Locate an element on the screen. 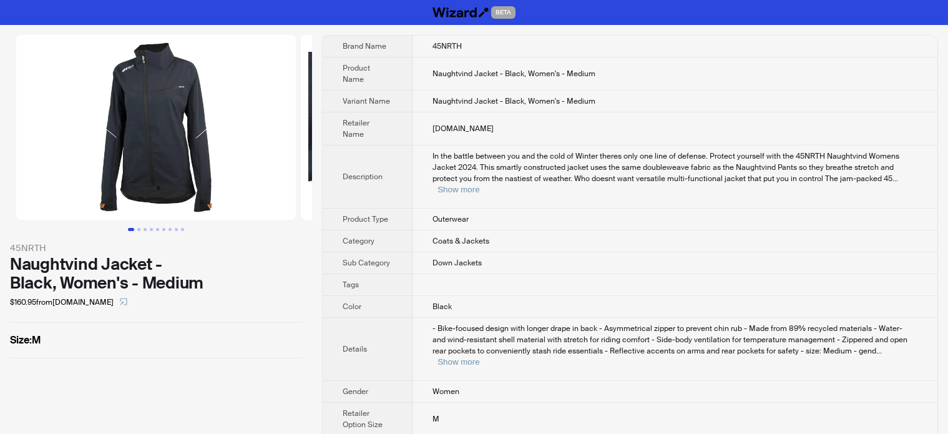 The image size is (948, 434). span: Size : is located at coordinates (21, 340).